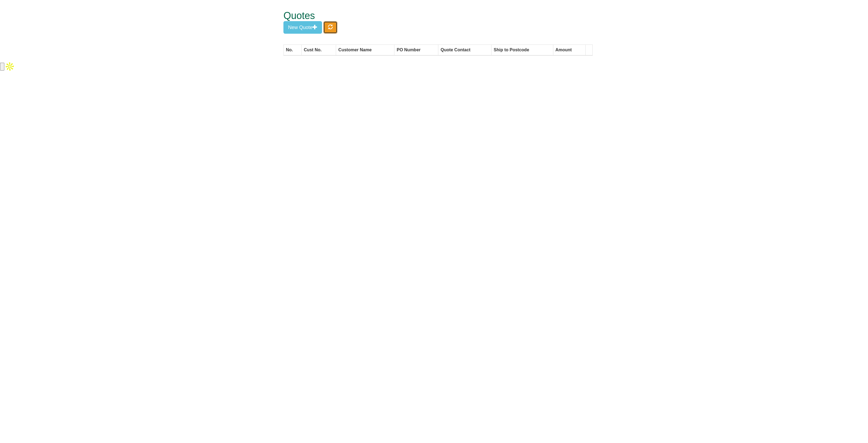 Image resolution: width=868 pixels, height=443 pixels. I want to click on th: Cust No., so click(319, 50).